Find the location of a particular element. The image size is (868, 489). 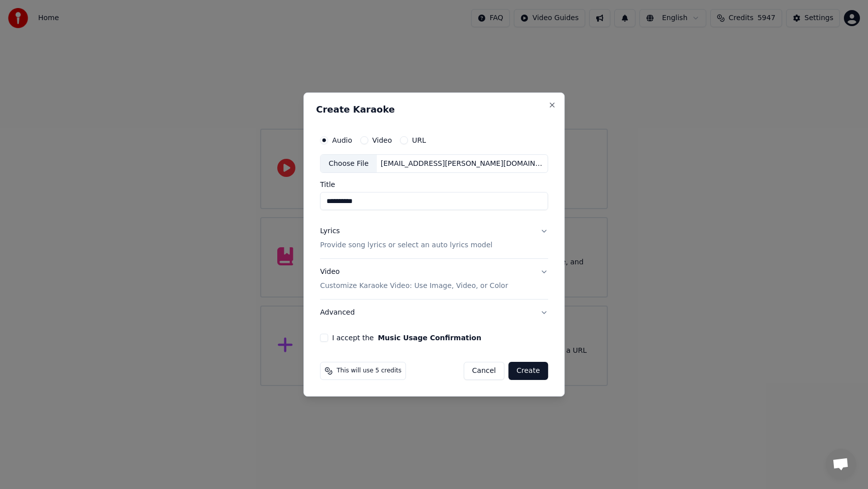

div: Lyrics is located at coordinates (329, 232).